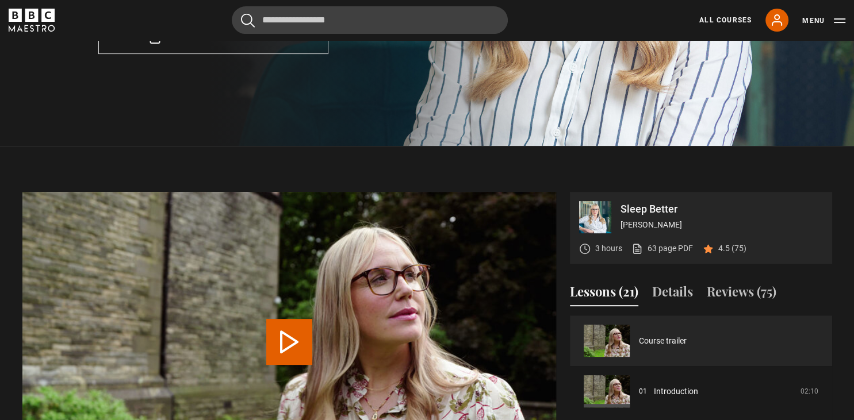 The image size is (854, 420). Describe the element at coordinates (672, 294) in the screenshot. I see `button: Details` at that location.